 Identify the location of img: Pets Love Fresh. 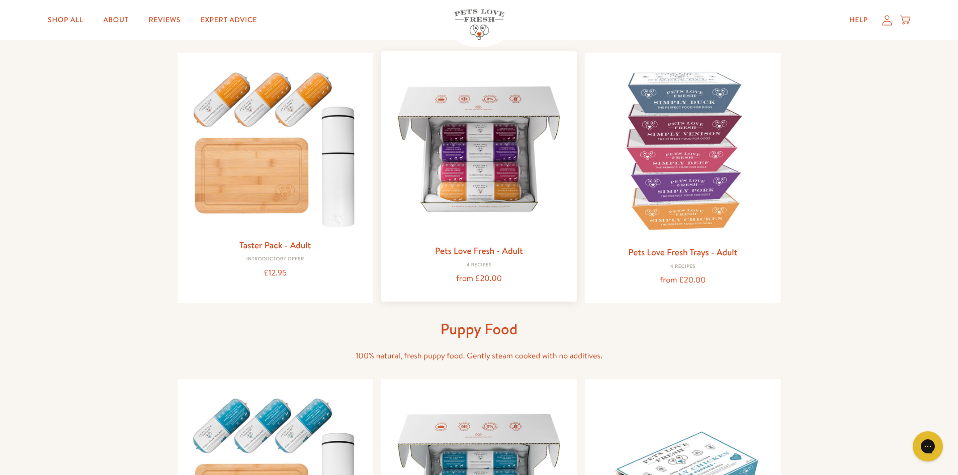
(479, 24).